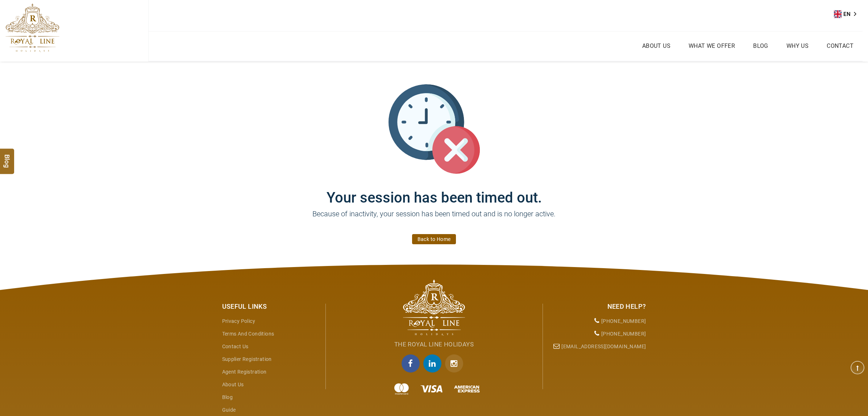 The image size is (868, 416). What do you see at coordinates (434, 363) in the screenshot?
I see `a: linkedin` at bounding box center [434, 363].